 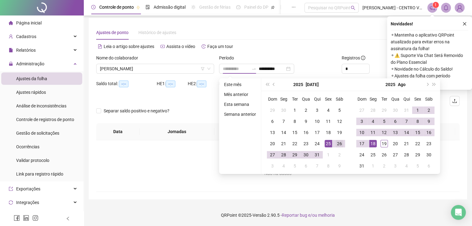 What do you see at coordinates (339, 144) in the screenshot?
I see `div: 26` at bounding box center [339, 144].